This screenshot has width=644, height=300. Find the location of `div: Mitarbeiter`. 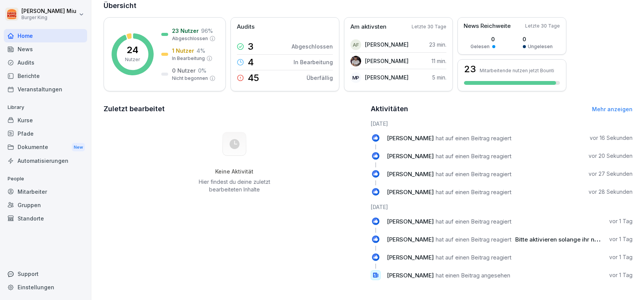

div: Mitarbeiter is located at coordinates (46, 192).